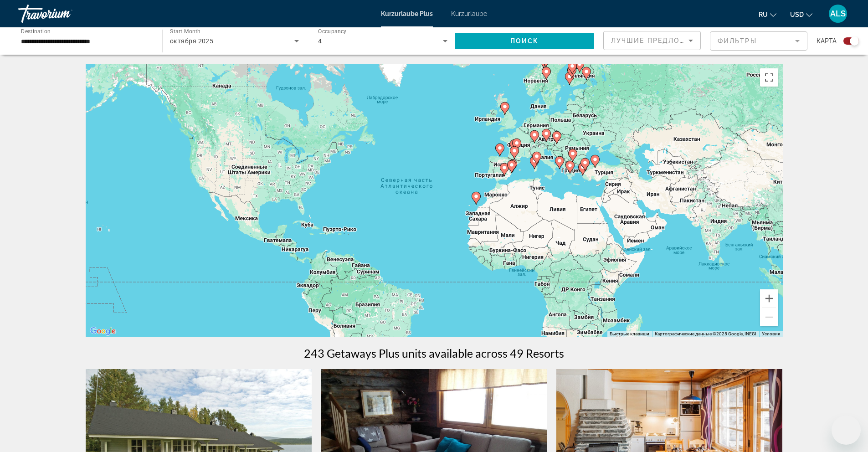  What do you see at coordinates (759, 41) in the screenshot?
I see `button: Filter` at bounding box center [759, 41].